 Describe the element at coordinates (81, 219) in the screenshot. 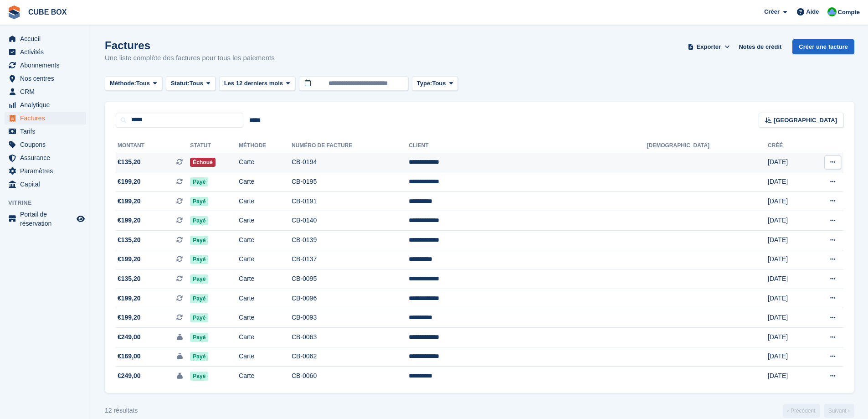

I see `a: Boutique d'aperçu` at that location.